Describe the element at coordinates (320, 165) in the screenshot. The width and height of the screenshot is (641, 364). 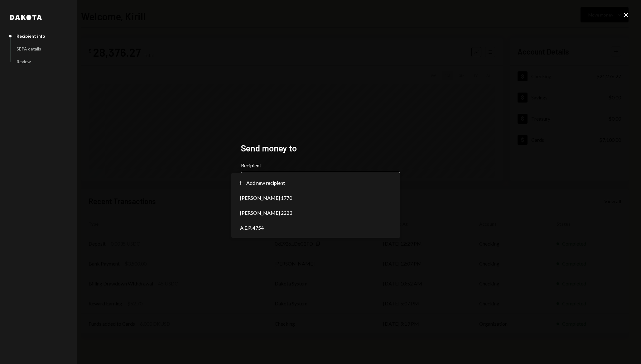
I see `label: Recipient` at that location.